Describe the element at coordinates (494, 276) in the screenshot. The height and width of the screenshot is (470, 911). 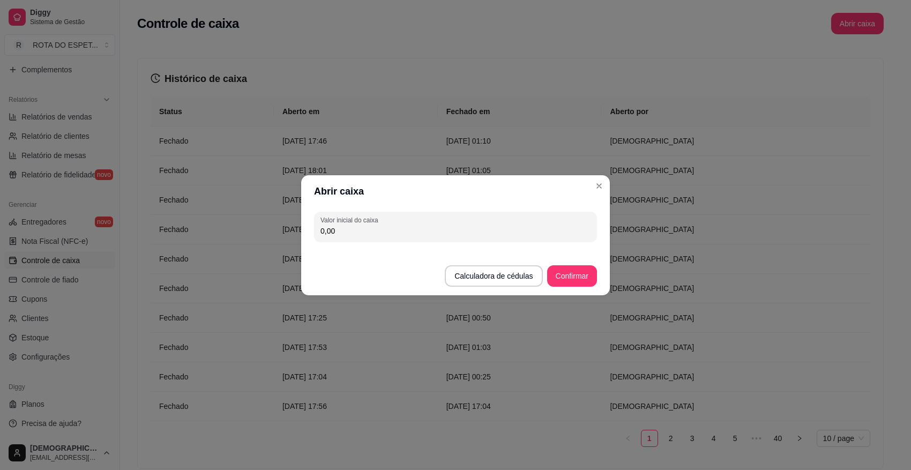
I see `button: Calculadora de cédulas` at that location.